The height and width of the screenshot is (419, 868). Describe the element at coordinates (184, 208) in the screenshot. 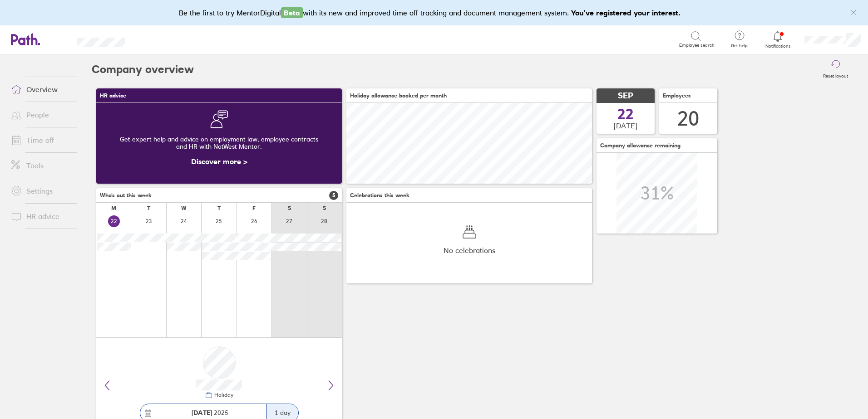

I see `div: W` at that location.